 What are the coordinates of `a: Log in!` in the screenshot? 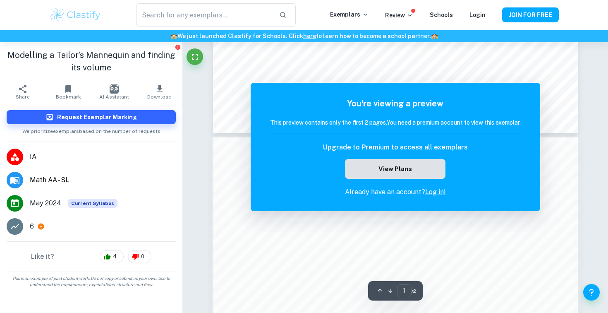 It's located at (436, 192).